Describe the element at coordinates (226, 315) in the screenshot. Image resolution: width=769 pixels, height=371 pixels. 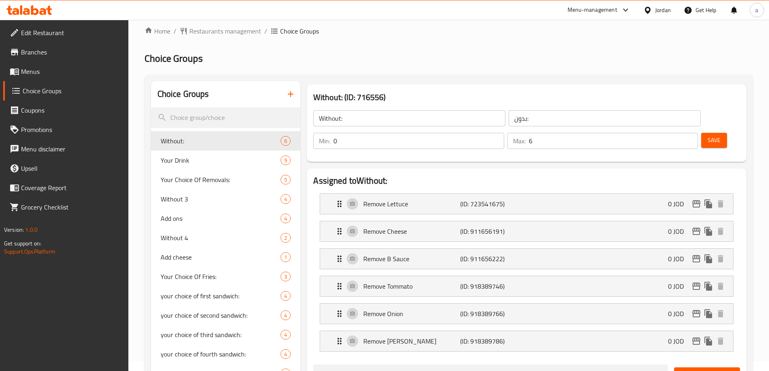
I see `div: your choice of second sandwich:4` at that location.